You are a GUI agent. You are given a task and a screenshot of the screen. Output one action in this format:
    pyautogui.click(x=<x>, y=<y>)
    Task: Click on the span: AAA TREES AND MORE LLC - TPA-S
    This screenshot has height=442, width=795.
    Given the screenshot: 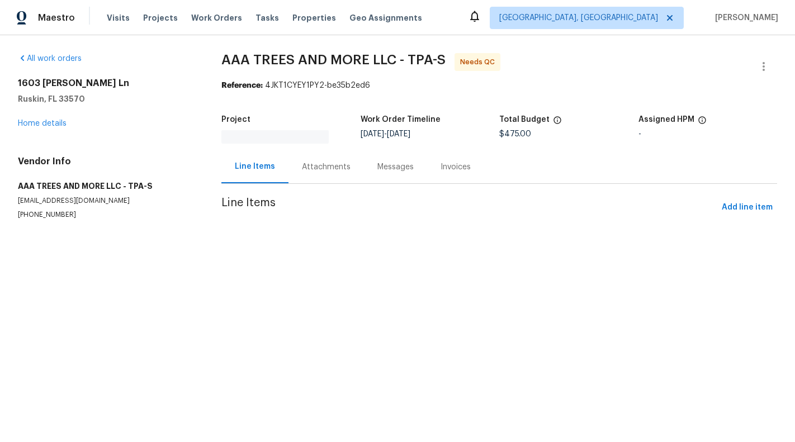 What is the action you would take?
    pyautogui.click(x=333, y=60)
    